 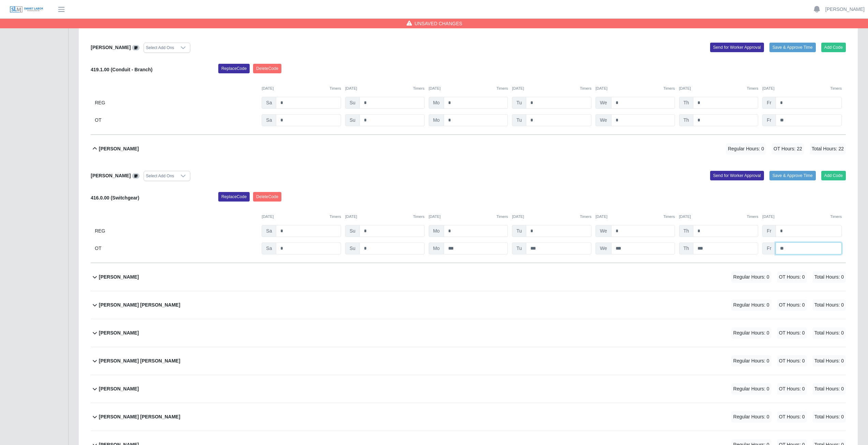 What do you see at coordinates (439, 24) in the screenshot?
I see `span: Unsaved Changes` at bounding box center [439, 24].